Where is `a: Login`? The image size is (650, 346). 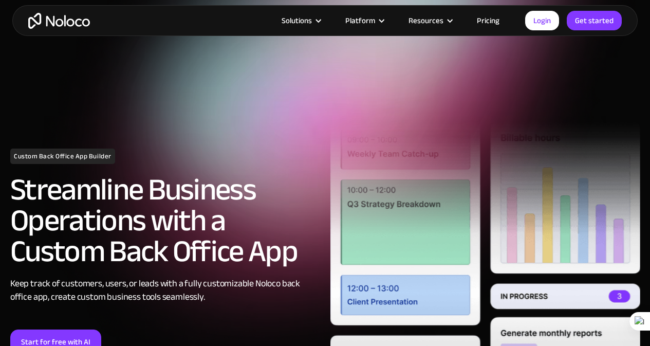 a: Login is located at coordinates (542, 21).